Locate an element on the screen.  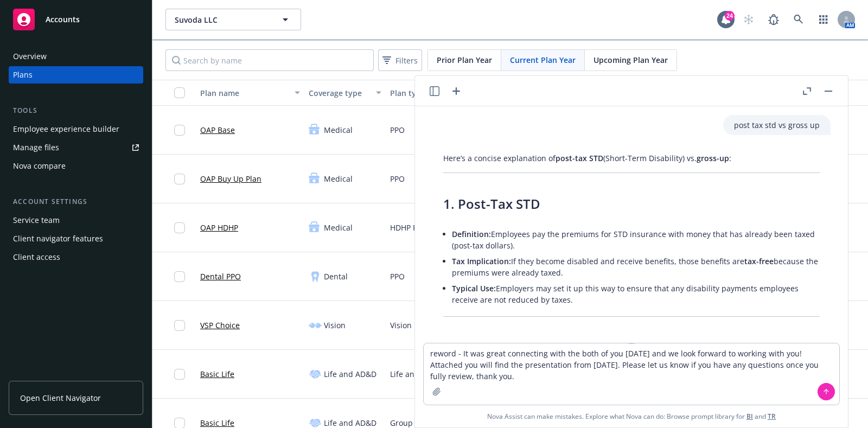
div: Coverage type is located at coordinates (339, 92).